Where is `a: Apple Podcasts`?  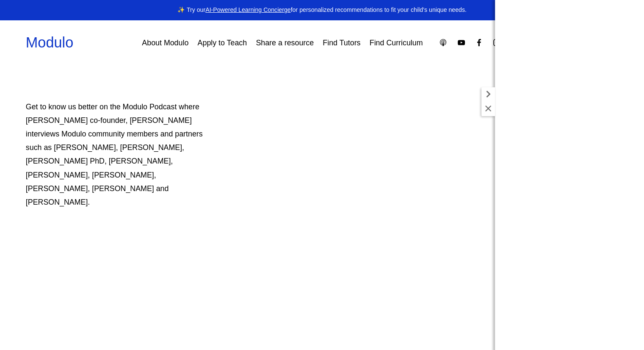 a: Apple Podcasts is located at coordinates (443, 43).